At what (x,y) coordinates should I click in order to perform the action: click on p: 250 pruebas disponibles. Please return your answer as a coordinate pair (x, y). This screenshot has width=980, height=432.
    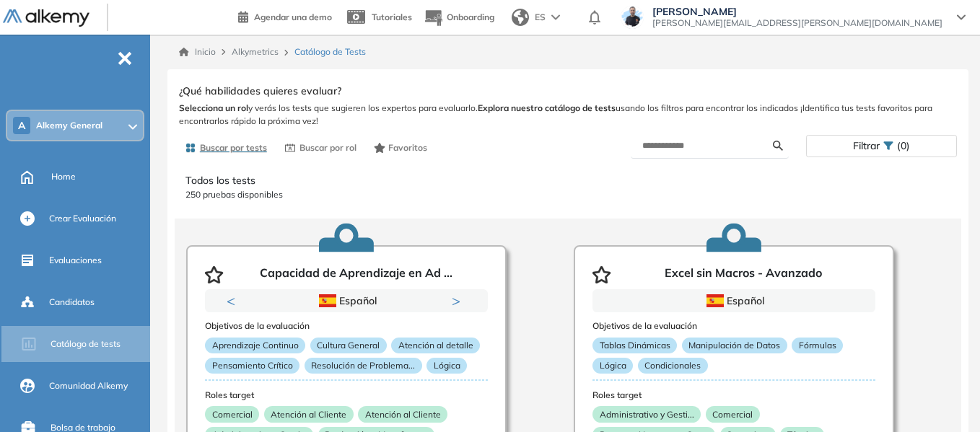
    Looking at the image, I should click on (568, 195).